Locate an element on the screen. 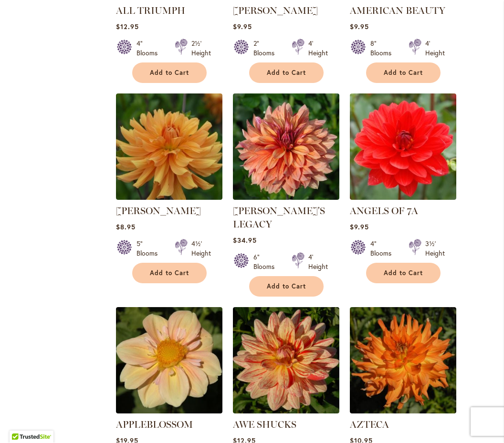  img: AZTECA is located at coordinates (403, 361).